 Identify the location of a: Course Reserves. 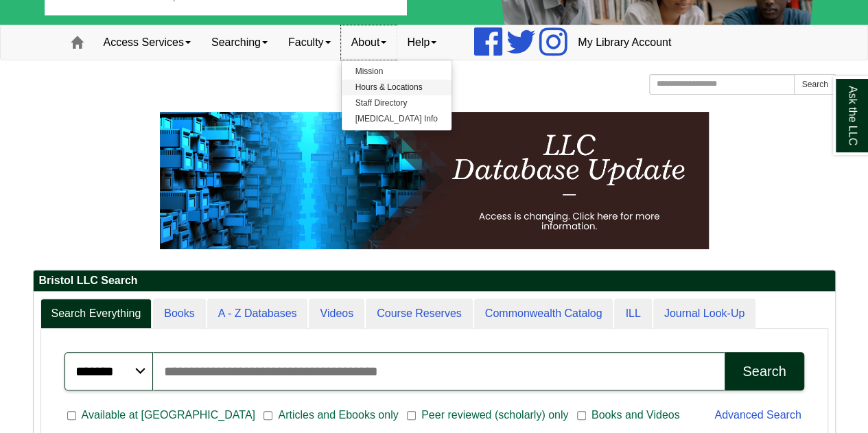
(419, 314).